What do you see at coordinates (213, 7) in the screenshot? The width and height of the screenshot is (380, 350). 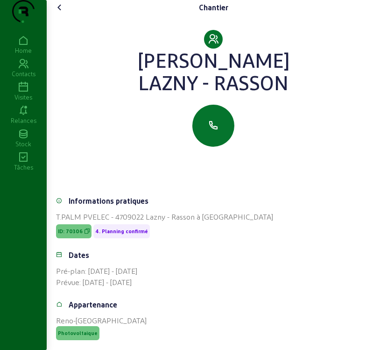 I see `div: Chantier` at bounding box center [213, 7].